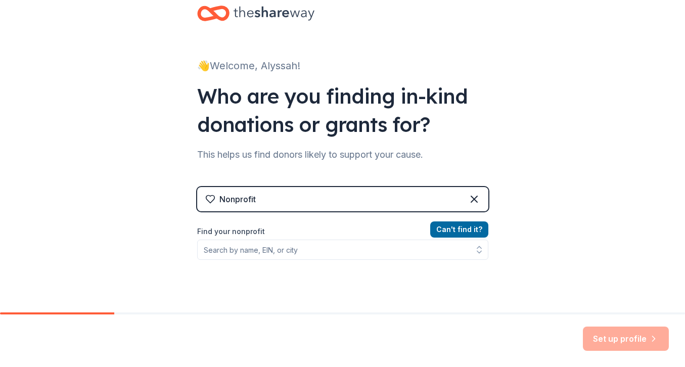 The image size is (685, 367). What do you see at coordinates (343, 231) in the screenshot?
I see `label: Find your nonprofit` at bounding box center [343, 231].